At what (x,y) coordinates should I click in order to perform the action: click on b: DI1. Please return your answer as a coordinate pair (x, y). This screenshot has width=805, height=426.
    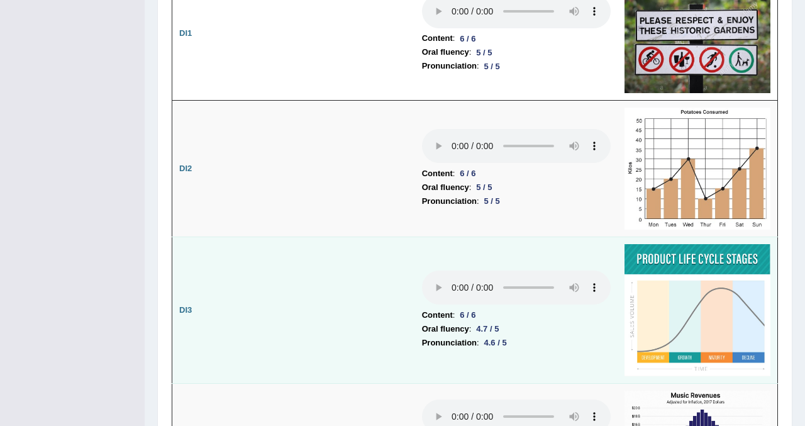
    Looking at the image, I should click on (185, 33).